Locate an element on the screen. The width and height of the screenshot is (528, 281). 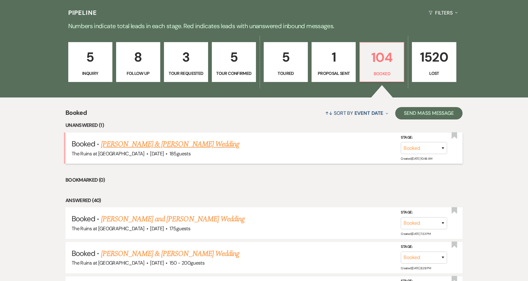
span: 150 - 200 guests is located at coordinates (187, 262).